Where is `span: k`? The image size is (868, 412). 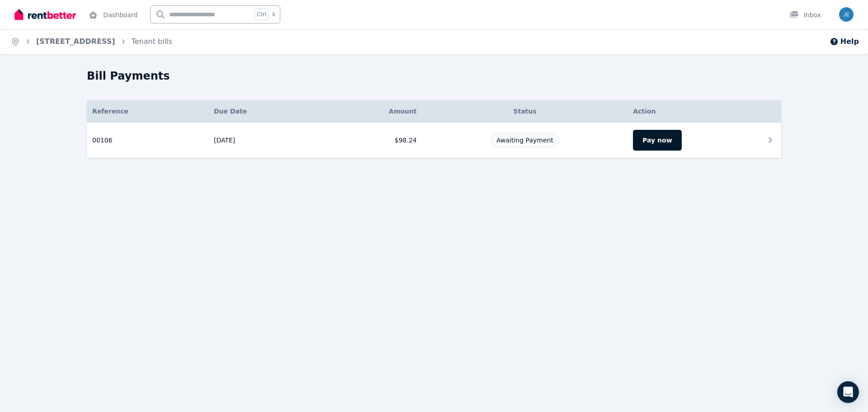
span: k is located at coordinates (274, 15).